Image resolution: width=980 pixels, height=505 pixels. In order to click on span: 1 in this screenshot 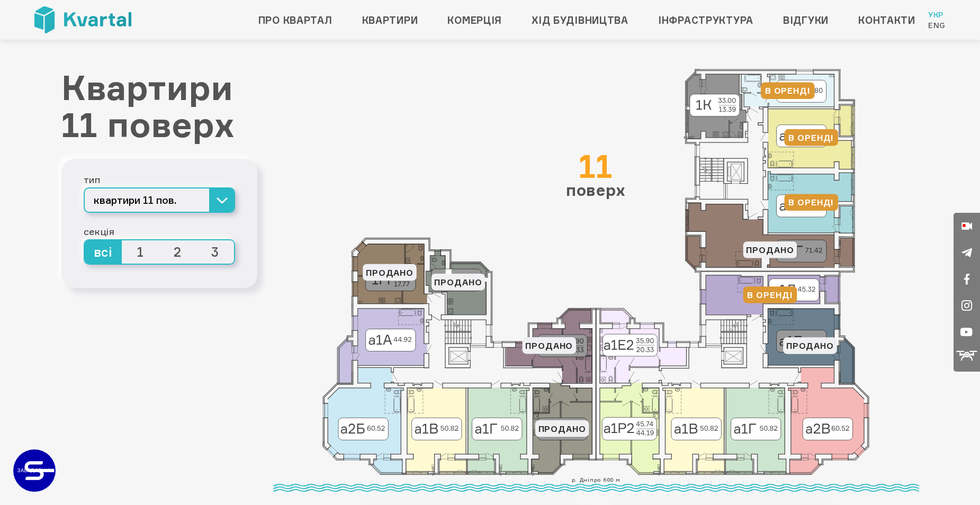, I will do `click(140, 252)`.